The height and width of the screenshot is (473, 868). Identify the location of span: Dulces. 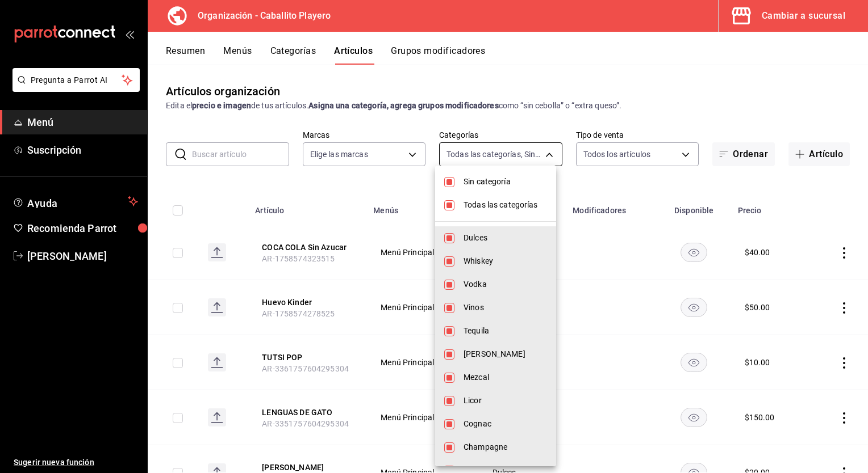
(505, 238).